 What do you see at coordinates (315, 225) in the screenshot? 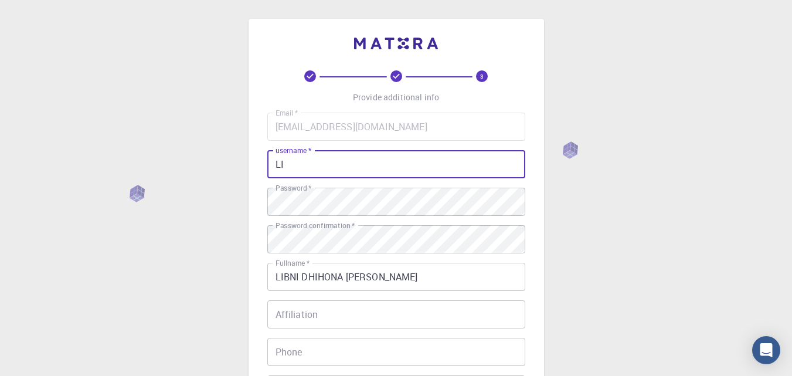
I see `label: Password confirmation` at bounding box center [315, 225].